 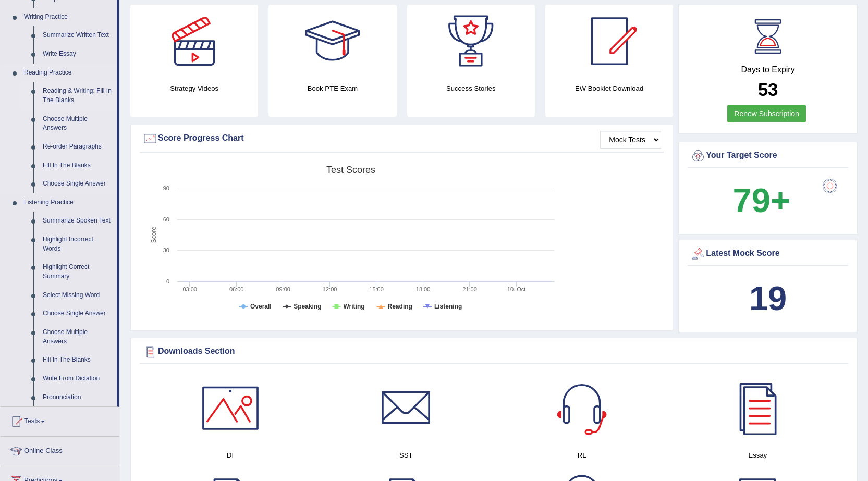 I want to click on h4: Essay, so click(x=758, y=455).